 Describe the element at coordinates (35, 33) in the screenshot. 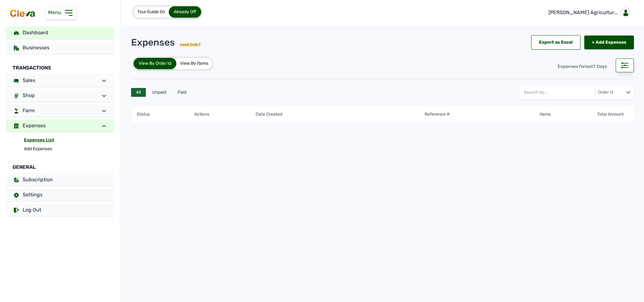

I see `span: Dashboard` at that location.